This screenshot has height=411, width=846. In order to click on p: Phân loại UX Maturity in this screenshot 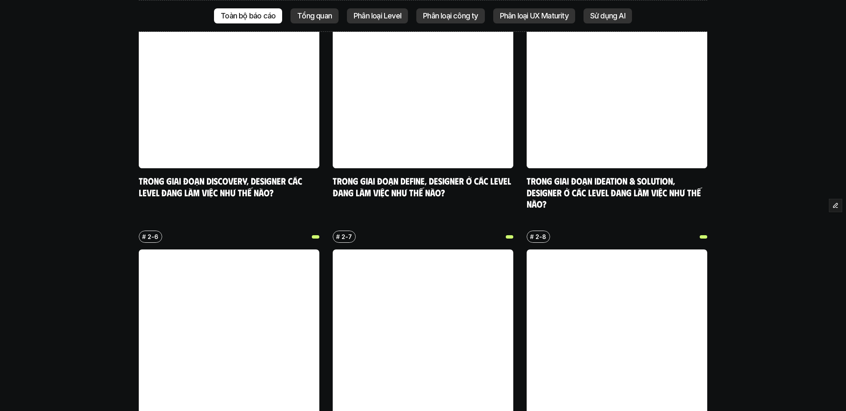, I will do `click(534, 16)`.